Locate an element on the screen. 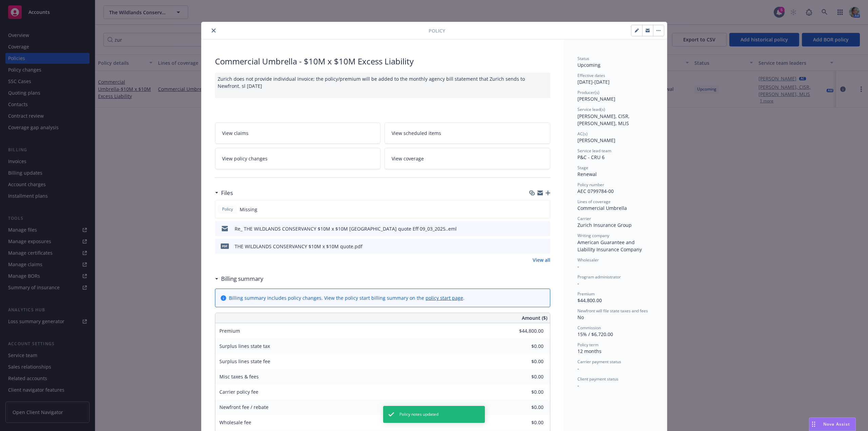 The height and width of the screenshot is (431, 868). span: Wholesale fee is located at coordinates (235, 422).